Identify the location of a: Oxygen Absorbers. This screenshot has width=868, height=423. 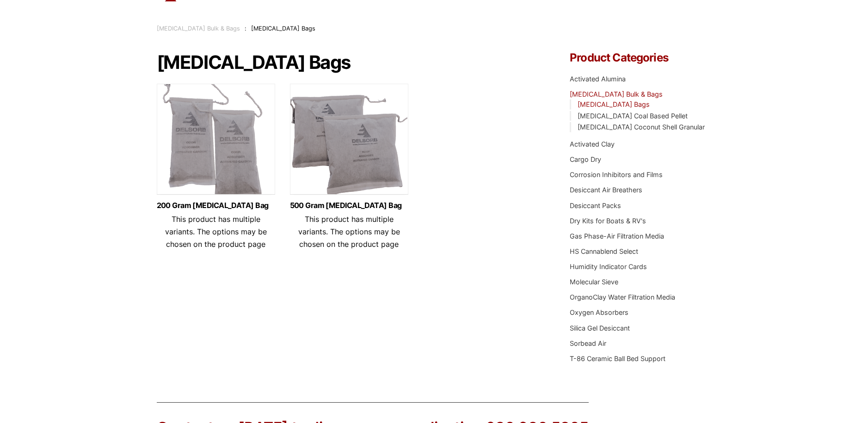
(598, 312).